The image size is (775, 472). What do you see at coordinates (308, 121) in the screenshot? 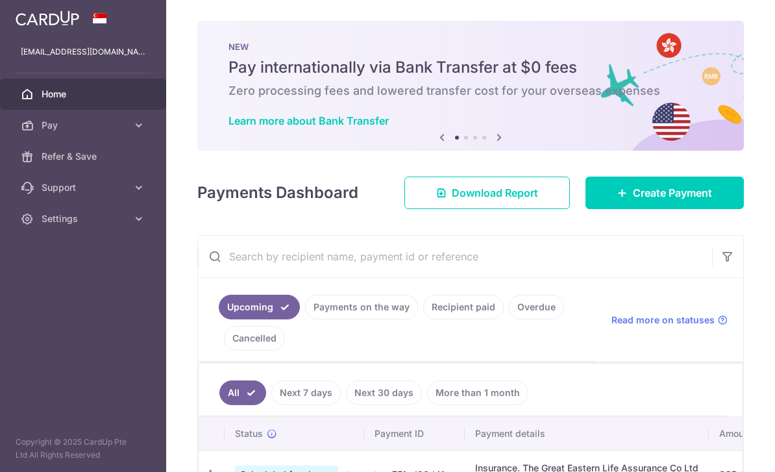
I see `a: Learn more about Bank Transfer` at bounding box center [308, 121].